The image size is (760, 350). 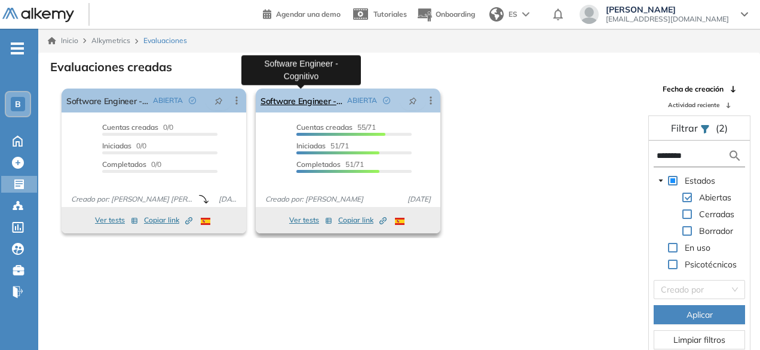 What do you see at coordinates (730, 321) in the screenshot?
I see `div: Widget de chat` at bounding box center [730, 321].